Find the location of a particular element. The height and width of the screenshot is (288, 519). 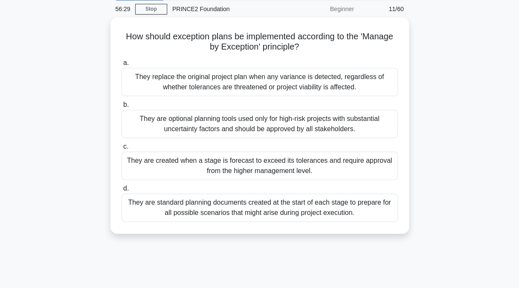

span: c. is located at coordinates (126, 146).